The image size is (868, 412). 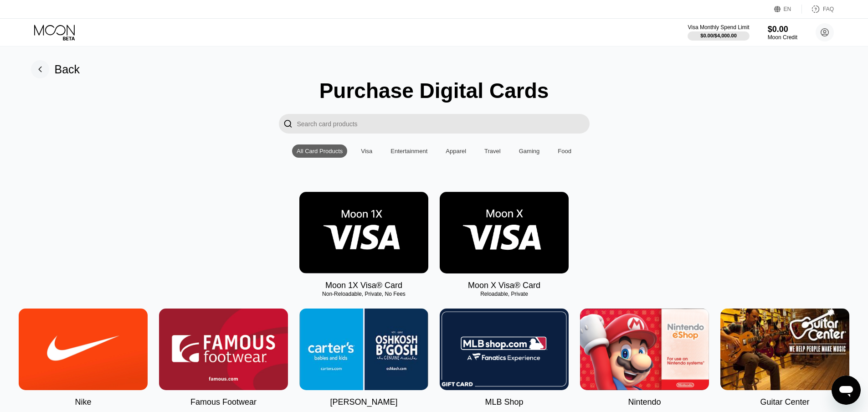 What do you see at coordinates (784, 402) in the screenshot?
I see `div: Guitar Center` at bounding box center [784, 402].